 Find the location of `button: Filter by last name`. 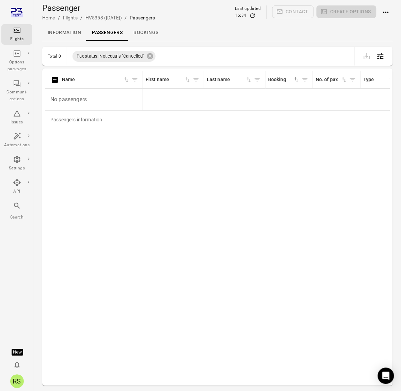

button: Filter by last name is located at coordinates (257, 80).